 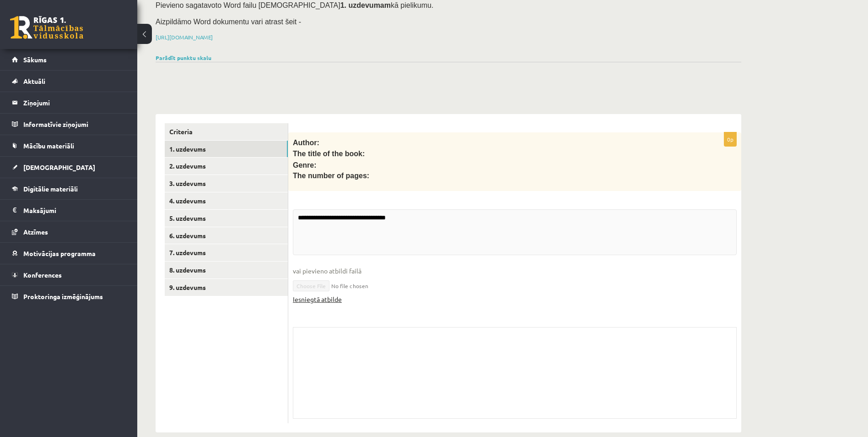 I want to click on legend: Maksājumi, so click(x=74, y=210).